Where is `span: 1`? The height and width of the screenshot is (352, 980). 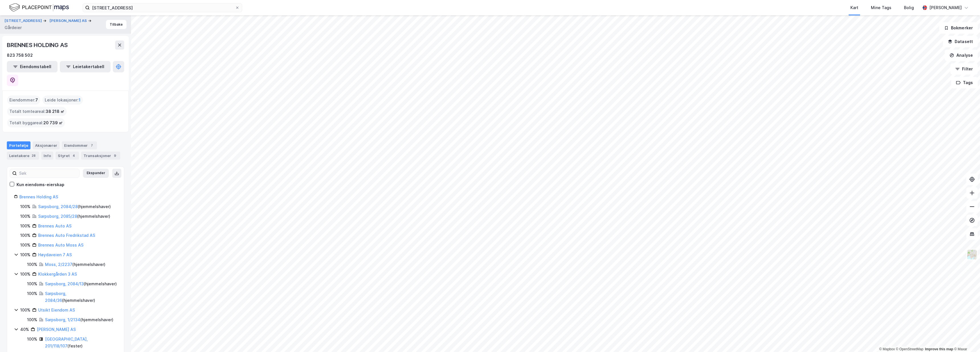 span: 1 is located at coordinates (79, 100).